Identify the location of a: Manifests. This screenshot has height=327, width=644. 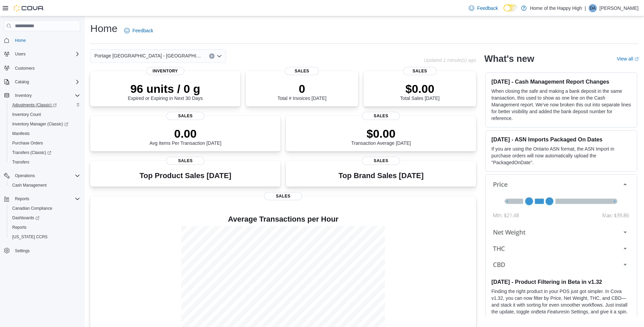
(21, 133).